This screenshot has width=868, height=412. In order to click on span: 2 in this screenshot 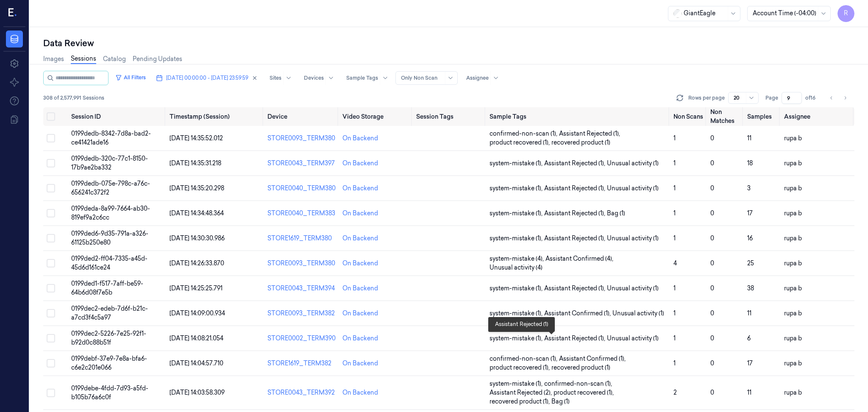, I will do `click(675, 392)`.